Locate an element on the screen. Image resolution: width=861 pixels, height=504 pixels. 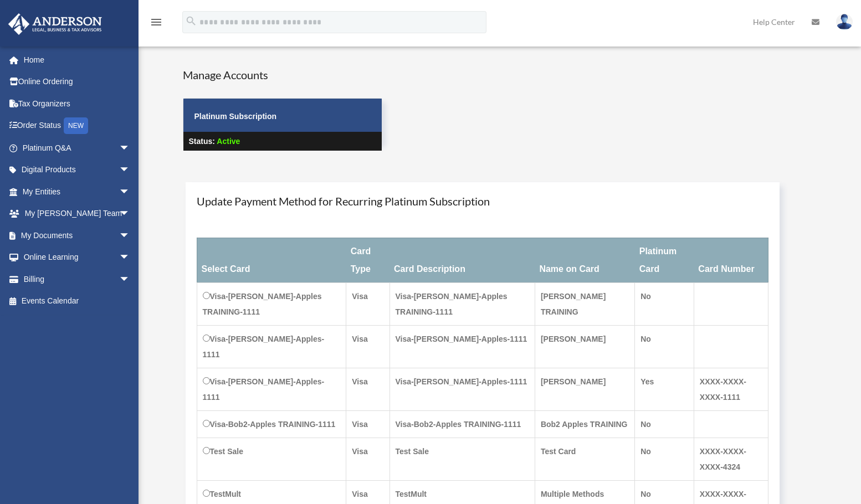
a: menu is located at coordinates (157, 24).